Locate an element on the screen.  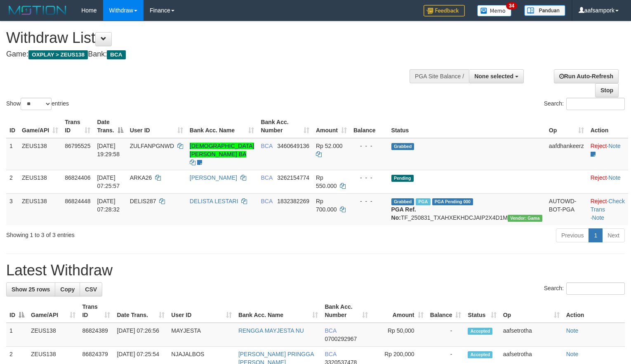
a: 1 is located at coordinates (595, 235).